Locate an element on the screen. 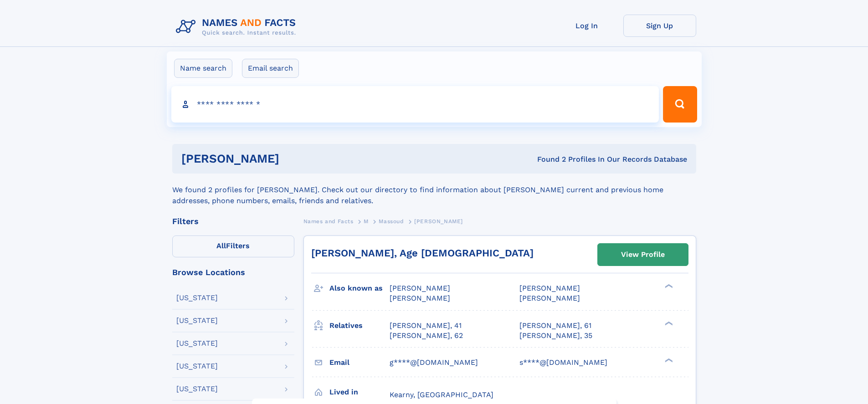  img: Logo Names and Facts is located at coordinates (238, 27).